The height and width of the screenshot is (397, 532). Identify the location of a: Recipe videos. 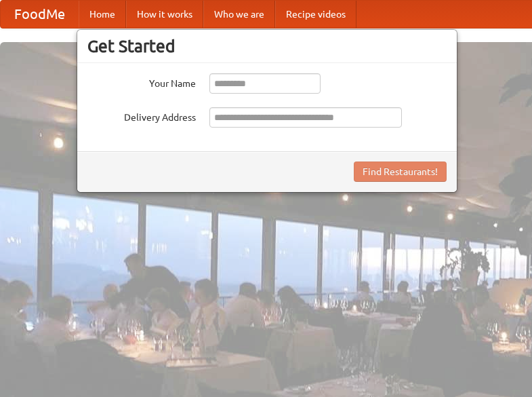
(316, 14).